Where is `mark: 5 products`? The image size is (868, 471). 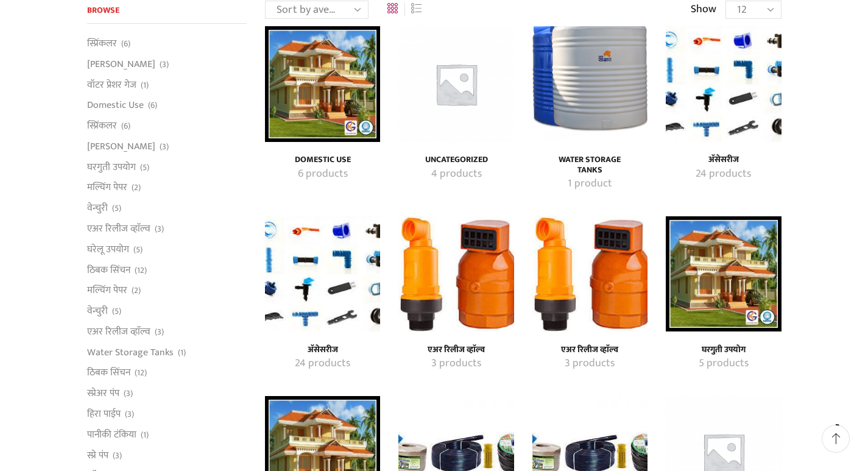
mark: 5 products is located at coordinates (723, 364).